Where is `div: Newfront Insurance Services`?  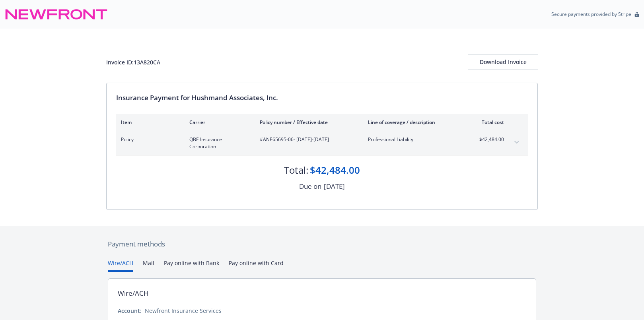 div: Newfront Insurance Services is located at coordinates (183, 310).